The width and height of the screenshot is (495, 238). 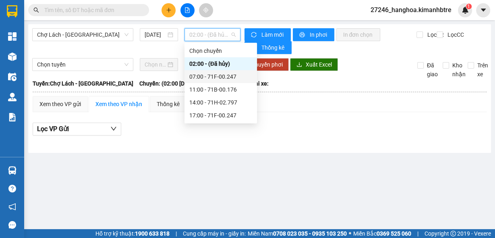 I want to click on div: 17:00 - 71F-00.247, so click(x=221, y=115).